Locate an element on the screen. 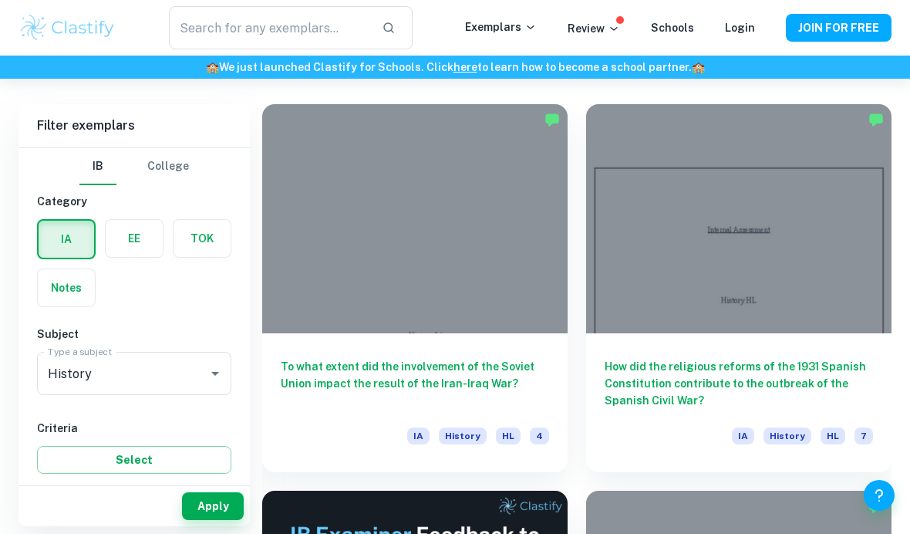 The height and width of the screenshot is (534, 910). h6: To what extent did the involvement of the Soviet Union impact the result of the Iran-Iraq War? is located at coordinates (415, 383).